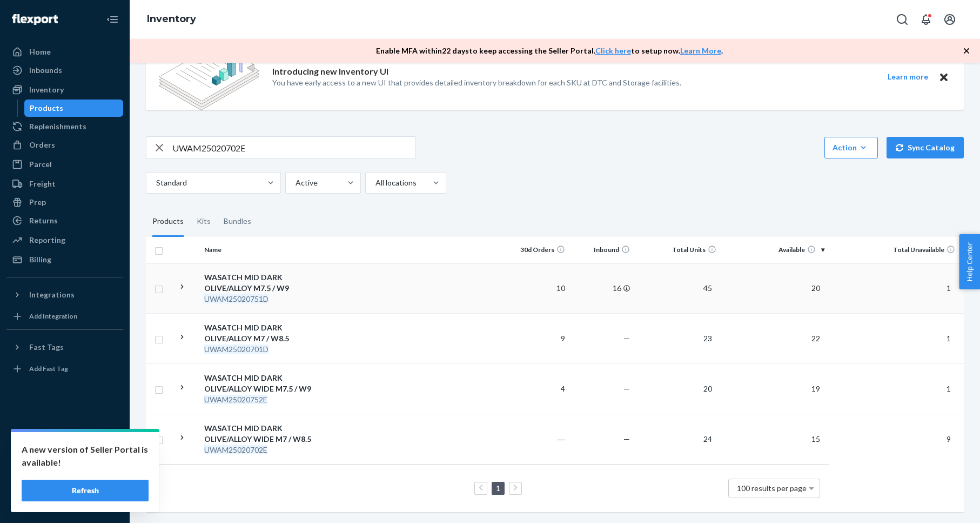 The image size is (980, 523). Describe the element at coordinates (677, 250) in the screenshot. I see `th: Total Units` at that location.